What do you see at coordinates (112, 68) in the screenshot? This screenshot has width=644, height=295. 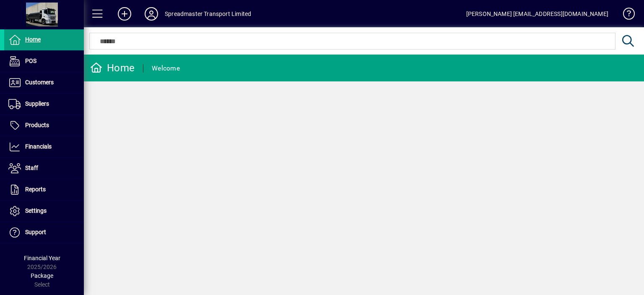 I see `div: Home` at bounding box center [112, 68].